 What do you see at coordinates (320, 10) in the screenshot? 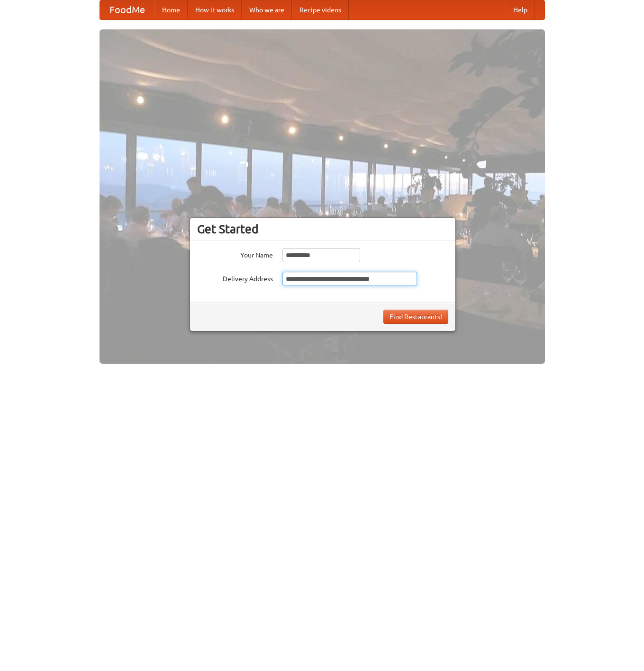
I see `a: Recipe videos` at bounding box center [320, 10].